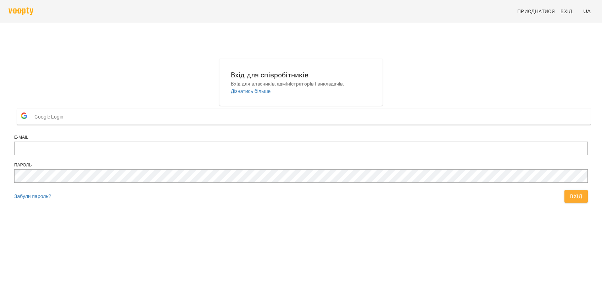  What do you see at coordinates (536, 11) in the screenshot?
I see `a: Приєднатися` at bounding box center [536, 11].